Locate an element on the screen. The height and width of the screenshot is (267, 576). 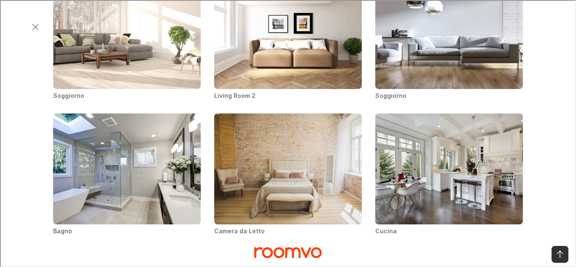
button: Torna in cima is located at coordinates (559, 254).